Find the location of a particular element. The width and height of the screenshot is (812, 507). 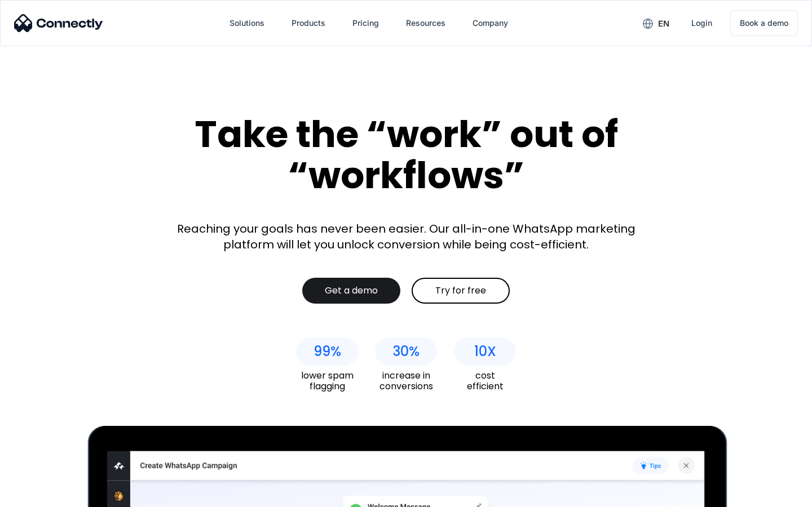

div: Take the “work” out of “workflows” is located at coordinates (406, 154).